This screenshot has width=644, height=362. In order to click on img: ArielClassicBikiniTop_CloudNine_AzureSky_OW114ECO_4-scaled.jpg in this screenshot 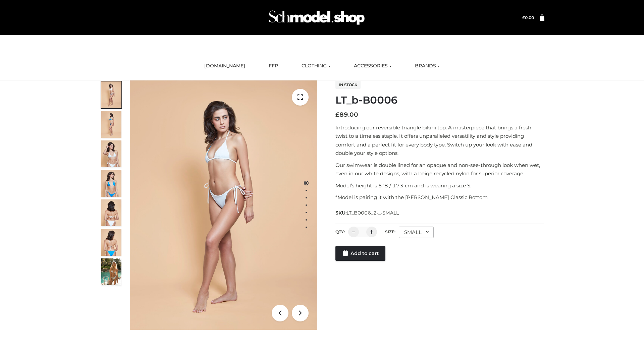, I will do `click(111, 183)`.